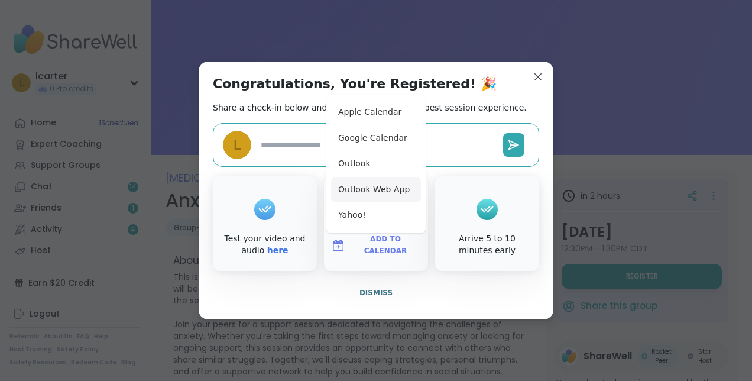 Image resolution: width=752 pixels, height=381 pixels. What do you see at coordinates (338, 245) in the screenshot?
I see `img: ShareWell Logomark` at bounding box center [338, 245].